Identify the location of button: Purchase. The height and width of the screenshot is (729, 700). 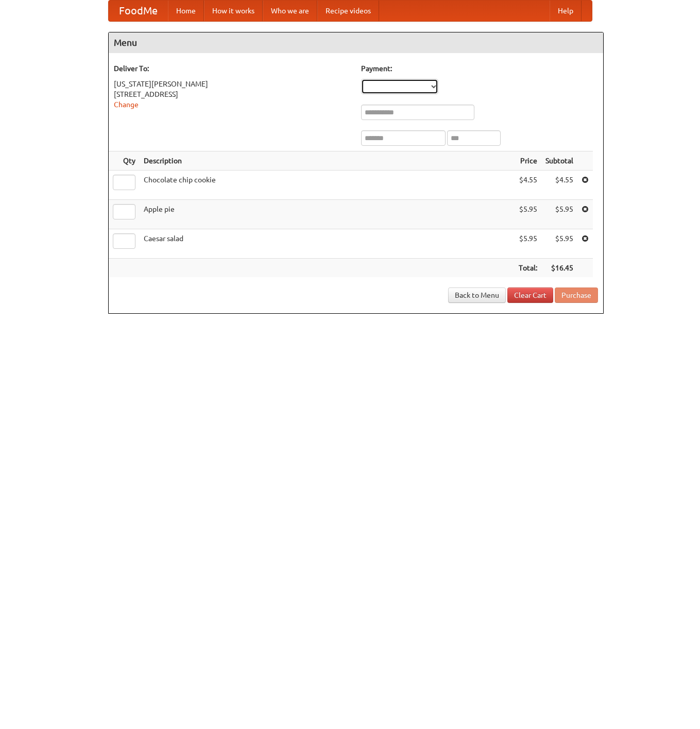
(576, 296).